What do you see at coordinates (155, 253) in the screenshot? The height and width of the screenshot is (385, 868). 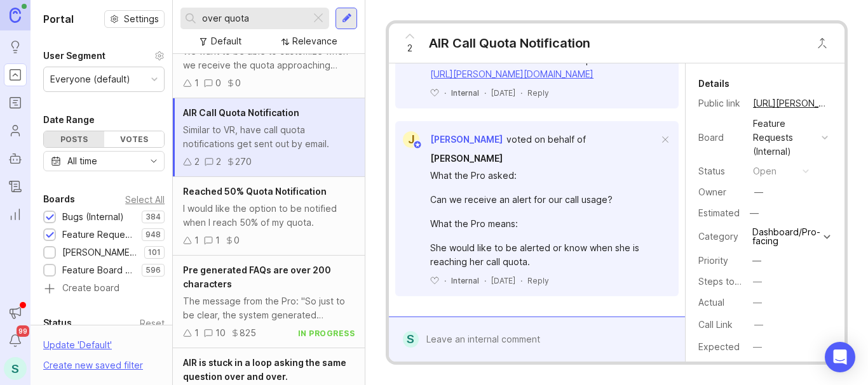 I see `p: 101` at bounding box center [155, 253].